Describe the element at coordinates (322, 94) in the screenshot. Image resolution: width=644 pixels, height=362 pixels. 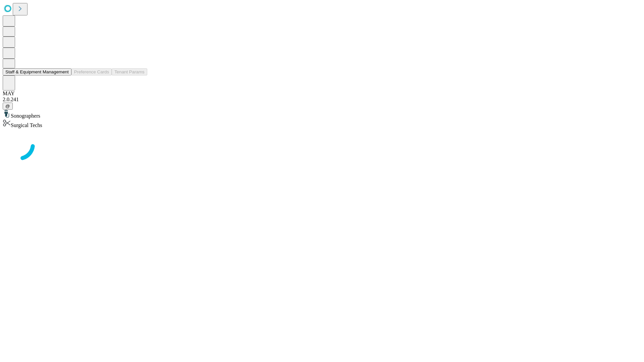
I see `div: MAY` at that location.